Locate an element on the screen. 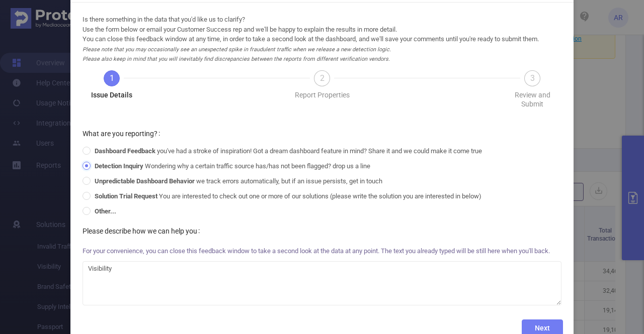 The height and width of the screenshot is (334, 644). b: Dashboard Feedback is located at coordinates (125, 151).